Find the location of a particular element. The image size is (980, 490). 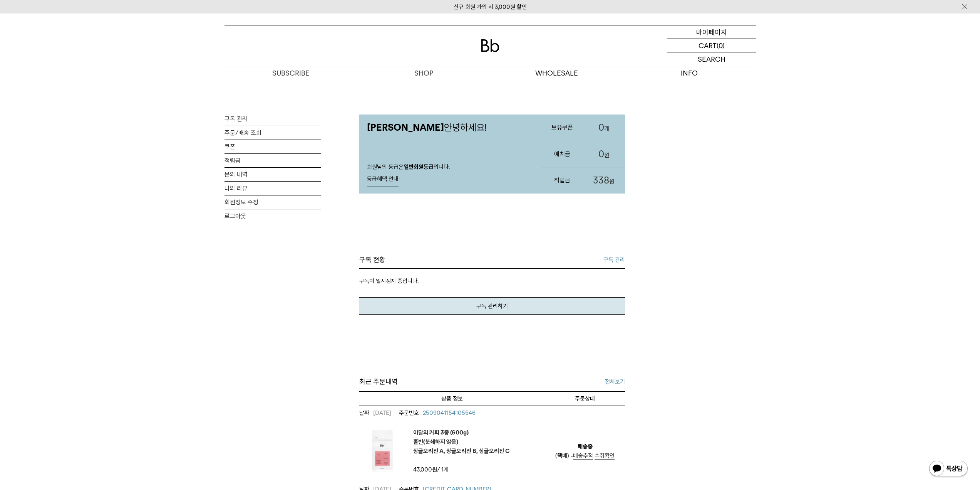

p: INFO is located at coordinates (690, 72).